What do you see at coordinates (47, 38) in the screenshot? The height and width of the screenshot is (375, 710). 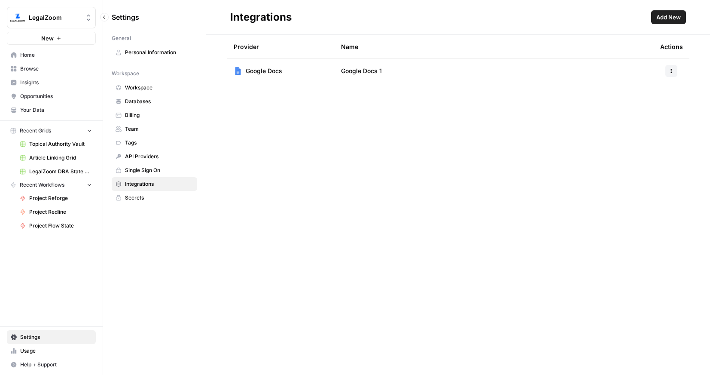 I see `span: New` at bounding box center [47, 38].